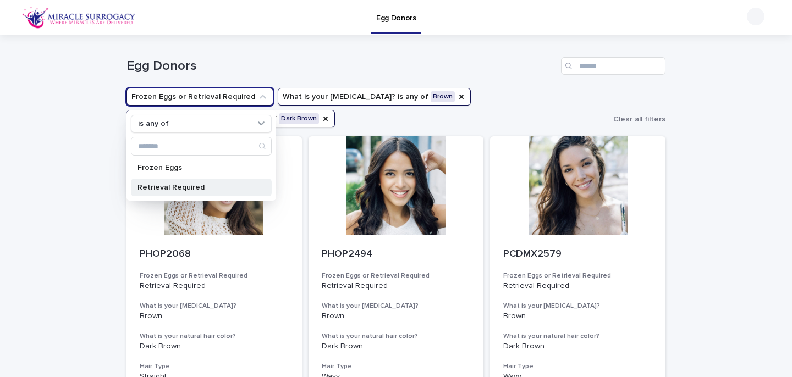  Describe the element at coordinates (342, 66) in the screenshot. I see `h1: Egg Donors` at that location.